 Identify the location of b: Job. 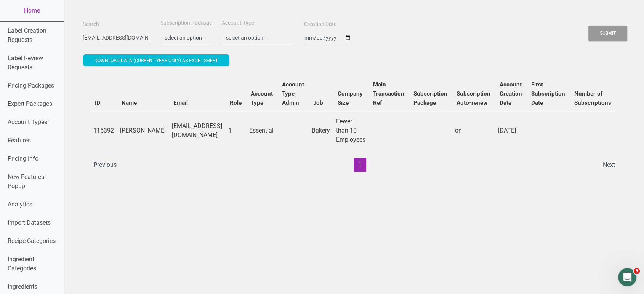
(318, 103).